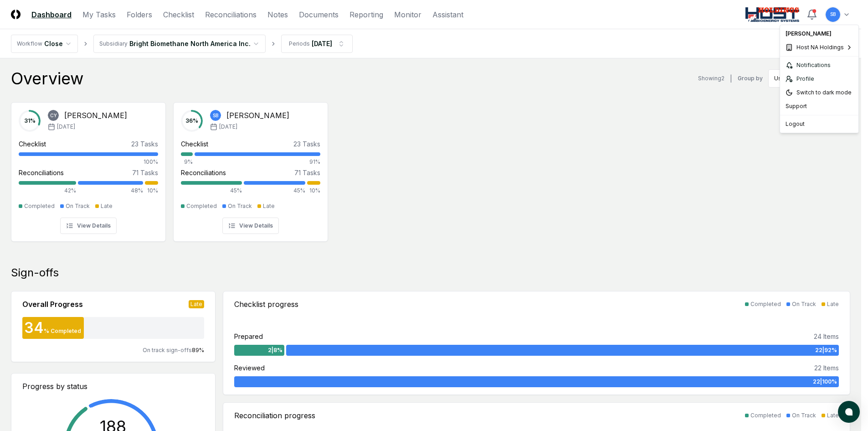 This screenshot has width=868, height=431. I want to click on a: Notifications, so click(819, 65).